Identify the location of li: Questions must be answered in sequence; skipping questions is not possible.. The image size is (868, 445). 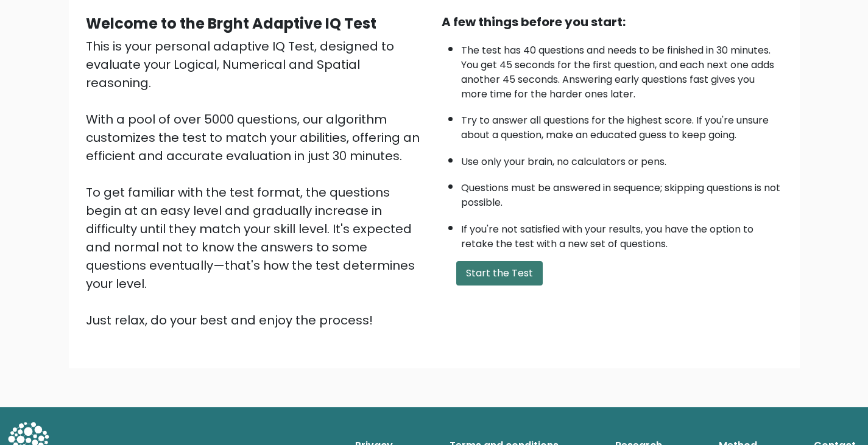
(622, 192).